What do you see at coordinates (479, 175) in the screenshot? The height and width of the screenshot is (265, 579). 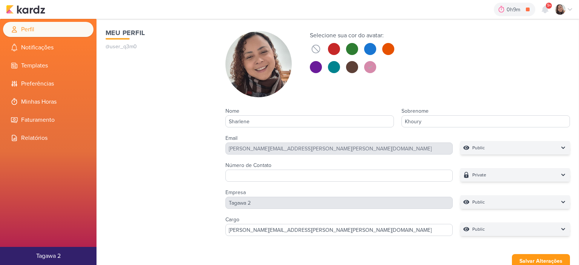 I see `p: Private` at bounding box center [479, 175].